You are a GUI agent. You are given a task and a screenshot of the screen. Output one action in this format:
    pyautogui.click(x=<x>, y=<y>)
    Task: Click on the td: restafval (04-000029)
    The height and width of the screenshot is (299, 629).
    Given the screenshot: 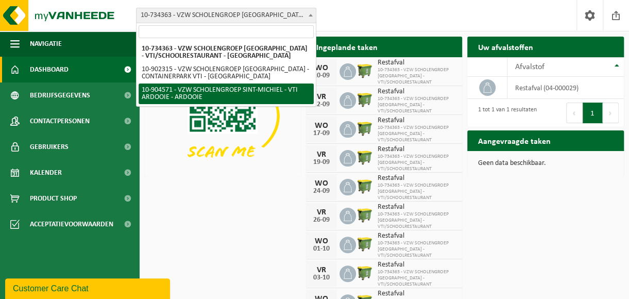 What is the action you would take?
    pyautogui.click(x=566, y=88)
    